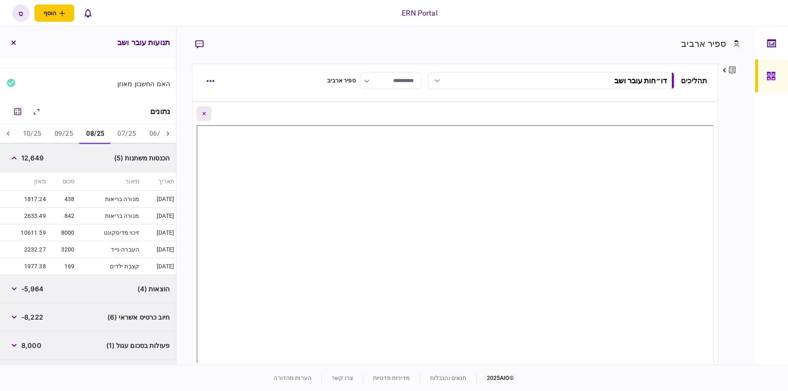 This screenshot has height=391, width=788. I want to click on button: הרחב\כווץ הכל, so click(37, 112).